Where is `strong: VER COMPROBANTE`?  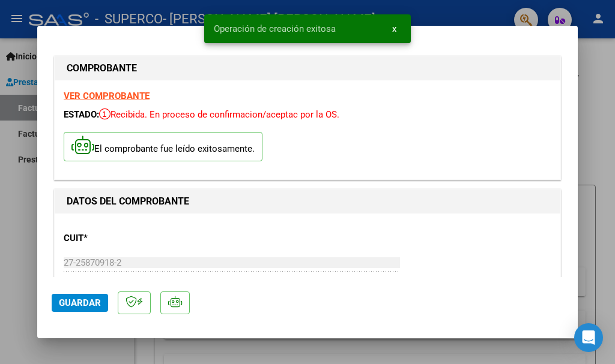
strong: VER COMPROBANTE is located at coordinates (106, 96).